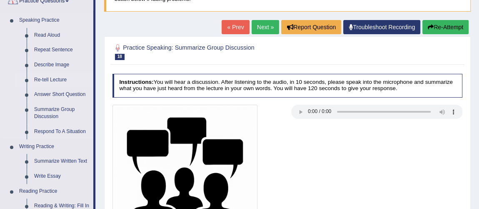 The image size is (479, 209). What do you see at coordinates (235, 27) in the screenshot?
I see `a: « Prev` at bounding box center [235, 27].